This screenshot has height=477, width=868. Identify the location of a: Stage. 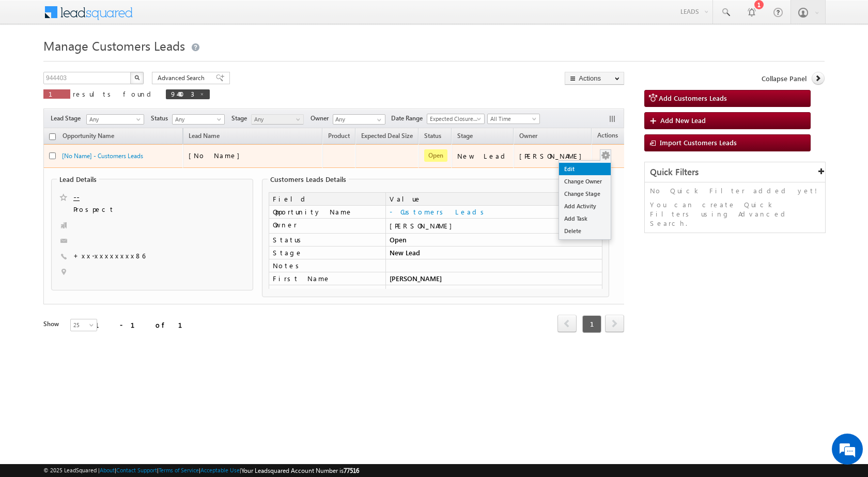
(465, 137).